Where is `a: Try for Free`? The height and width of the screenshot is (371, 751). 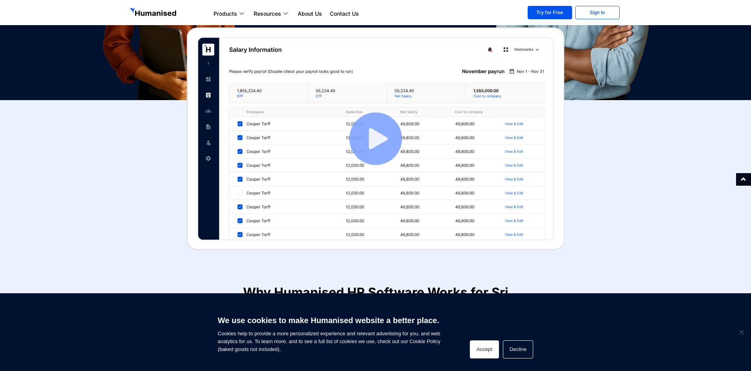 a: Try for Free is located at coordinates (550, 13).